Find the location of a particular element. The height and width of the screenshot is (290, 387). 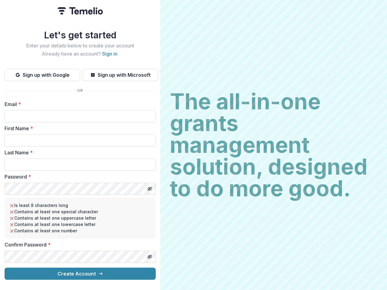

li: Contains at least one lowercase letter is located at coordinates (80, 224).